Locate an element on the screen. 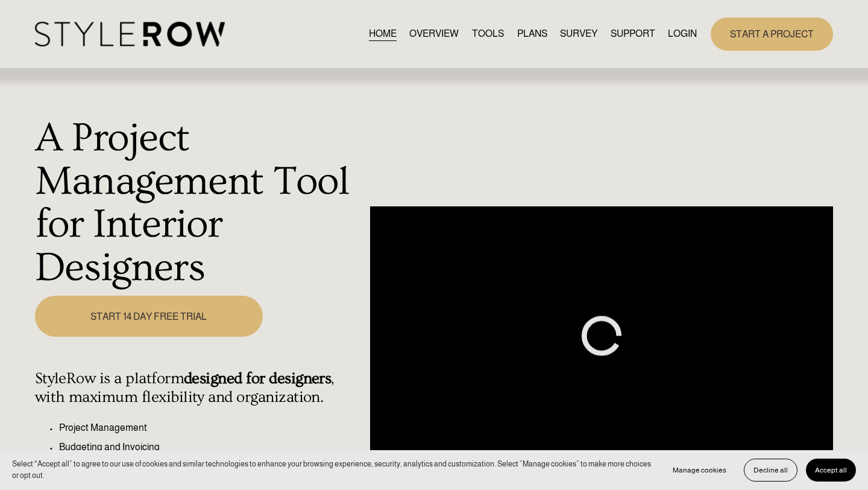  a: LOGIN is located at coordinates (683, 34).